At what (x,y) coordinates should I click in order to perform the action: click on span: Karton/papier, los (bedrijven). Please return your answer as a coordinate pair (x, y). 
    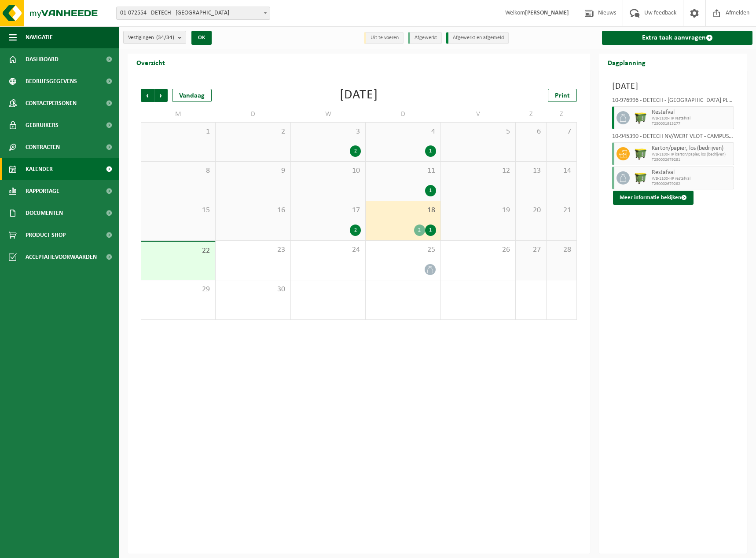
    Looking at the image, I should click on (691, 148).